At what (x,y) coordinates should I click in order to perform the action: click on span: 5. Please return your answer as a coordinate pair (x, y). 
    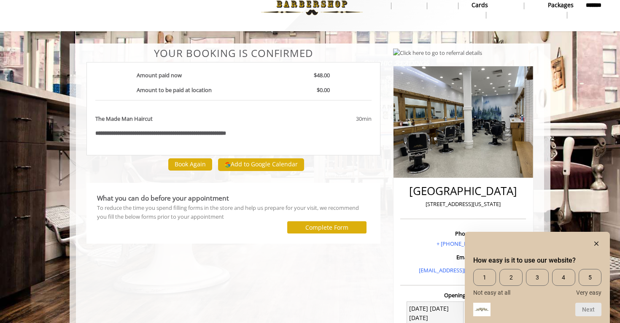
    Looking at the image, I should click on (590, 277).